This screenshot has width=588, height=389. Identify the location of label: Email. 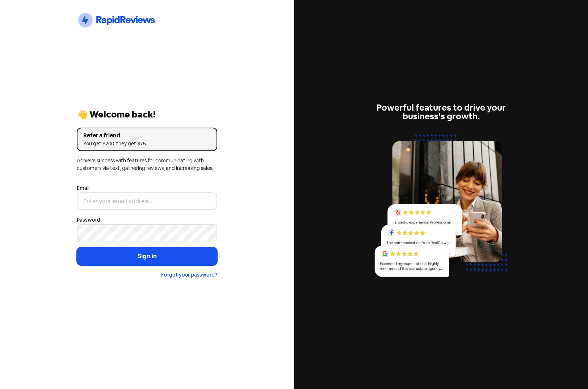
(83, 188).